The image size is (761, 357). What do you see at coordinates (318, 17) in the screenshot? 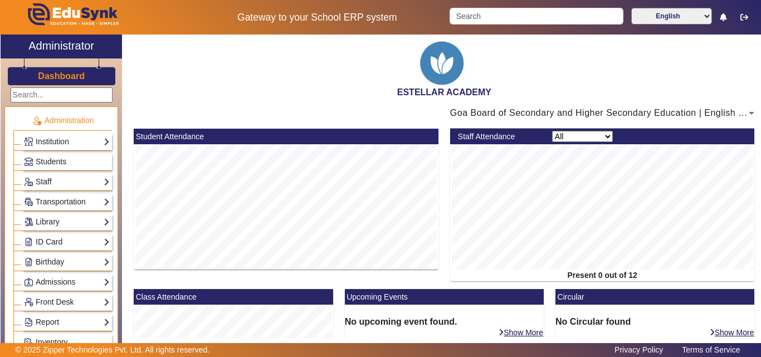
I see `h5: Gateway to your School ERP system` at bounding box center [318, 17].